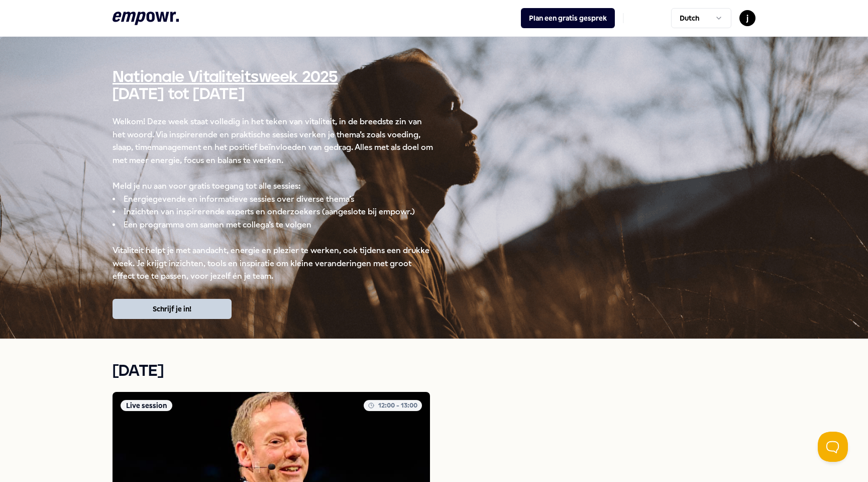 The width and height of the screenshot is (868, 482). I want to click on li: Inzichten van inspirerende experts en onderzoekers (aangeslote bij empowr.), so click(273, 212).